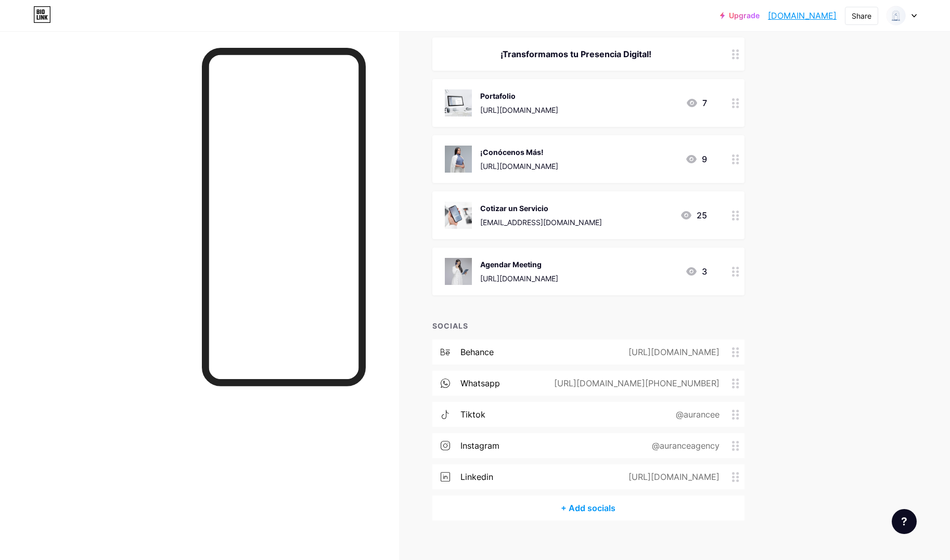 This screenshot has height=560, width=950. Describe the element at coordinates (695, 414) in the screenshot. I see `div: @aurancee` at that location.